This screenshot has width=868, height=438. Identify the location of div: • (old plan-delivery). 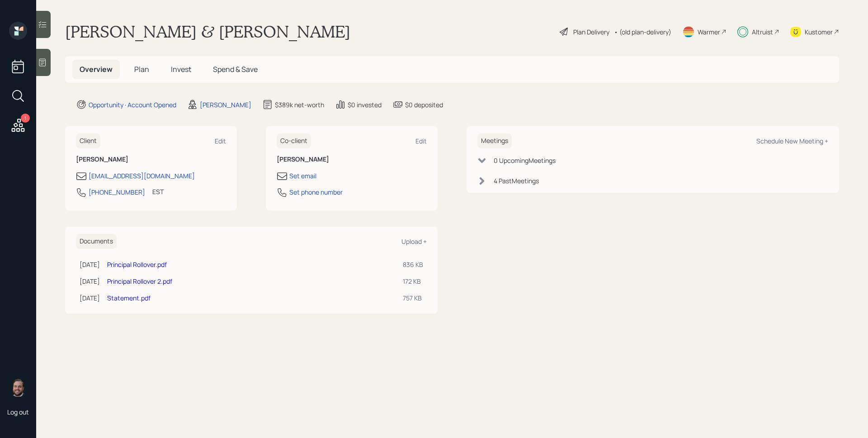
(642, 32).